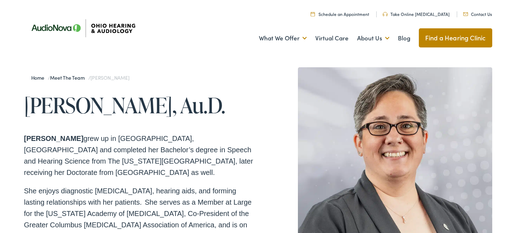 This screenshot has height=233, width=516. What do you see at coordinates (385, 14) in the screenshot?
I see `img: Headphones icone to schedule online hearing test in Cincinnati, OH` at bounding box center [385, 14].